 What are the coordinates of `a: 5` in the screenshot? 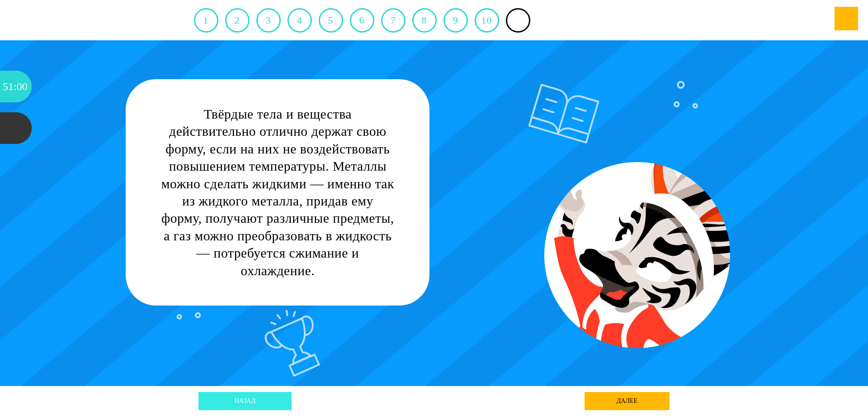 It's located at (331, 21).